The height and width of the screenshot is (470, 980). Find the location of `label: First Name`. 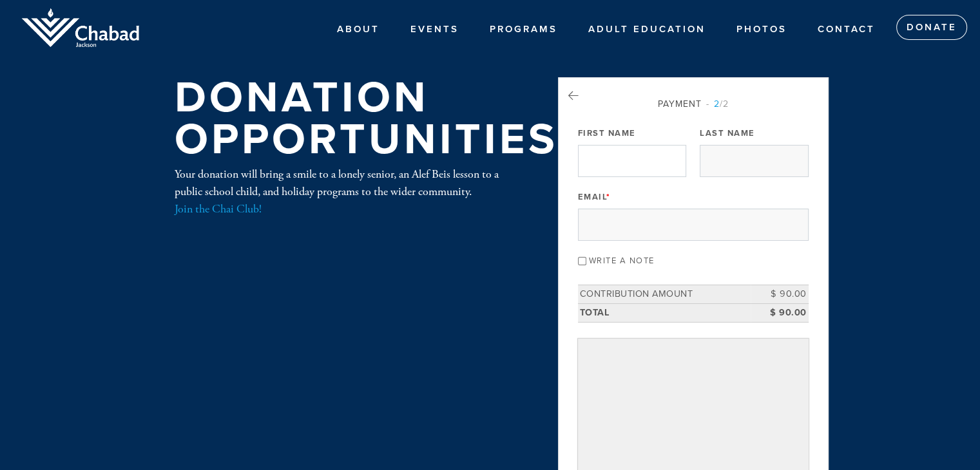

label: First Name is located at coordinates (607, 134).